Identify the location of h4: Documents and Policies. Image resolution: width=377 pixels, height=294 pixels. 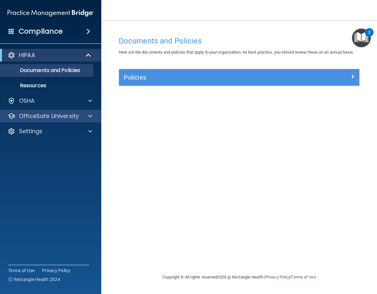
(239, 41).